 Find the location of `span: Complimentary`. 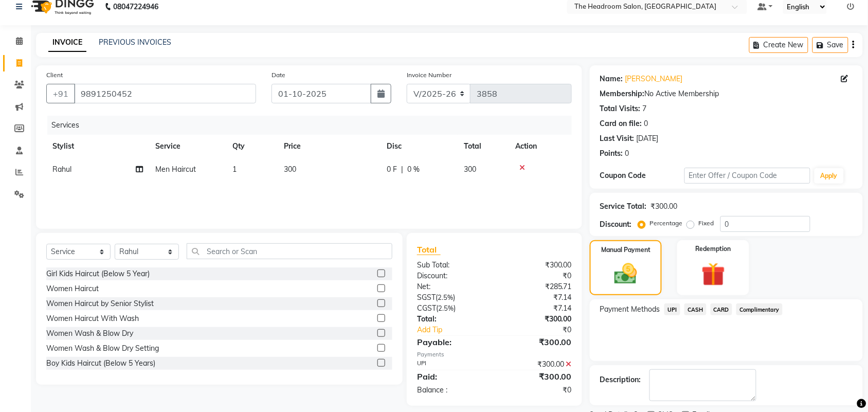

span: Complimentary is located at coordinates (760, 309).